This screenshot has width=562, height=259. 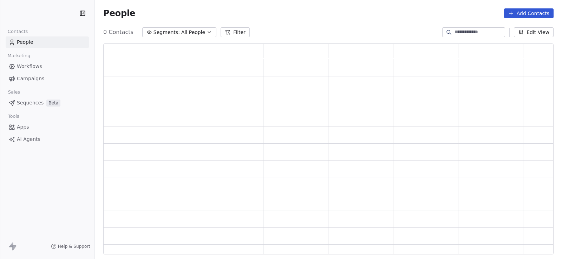 I want to click on span: All People, so click(x=193, y=32).